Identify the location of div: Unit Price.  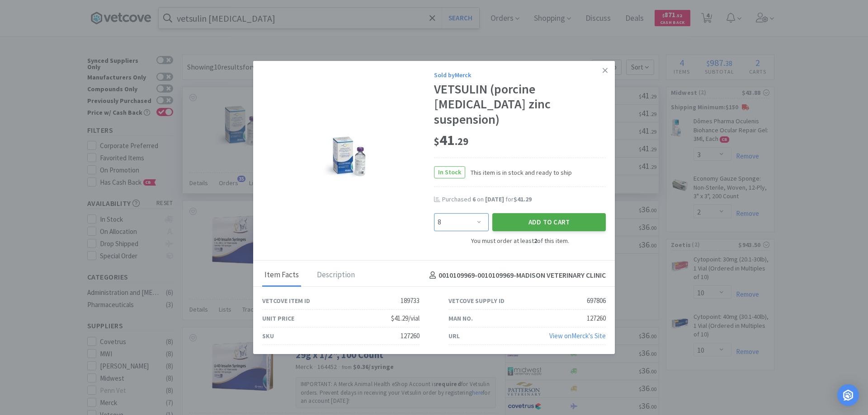
(278, 318).